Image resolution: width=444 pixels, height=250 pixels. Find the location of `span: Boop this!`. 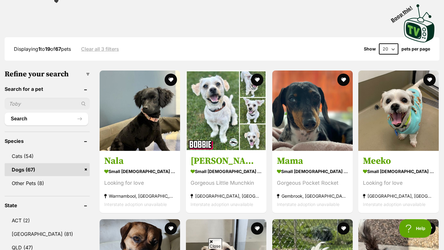

span: Boop this! is located at coordinates (404, 12).